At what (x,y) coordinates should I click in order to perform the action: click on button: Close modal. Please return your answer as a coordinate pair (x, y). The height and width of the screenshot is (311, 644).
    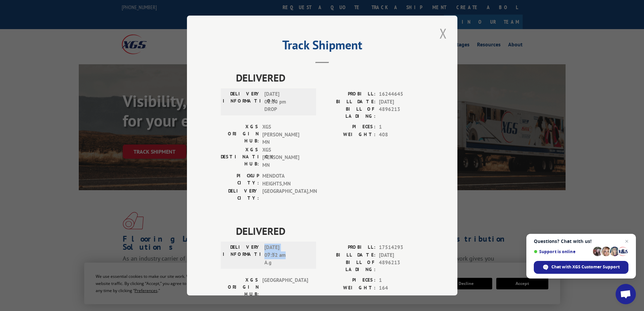
    Looking at the image, I should click on (443, 33).